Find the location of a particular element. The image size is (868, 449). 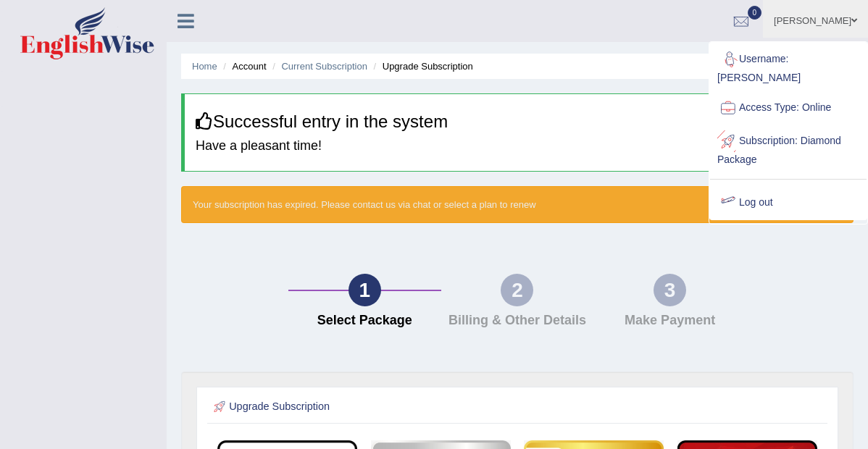

div: 3 is located at coordinates (670, 290).